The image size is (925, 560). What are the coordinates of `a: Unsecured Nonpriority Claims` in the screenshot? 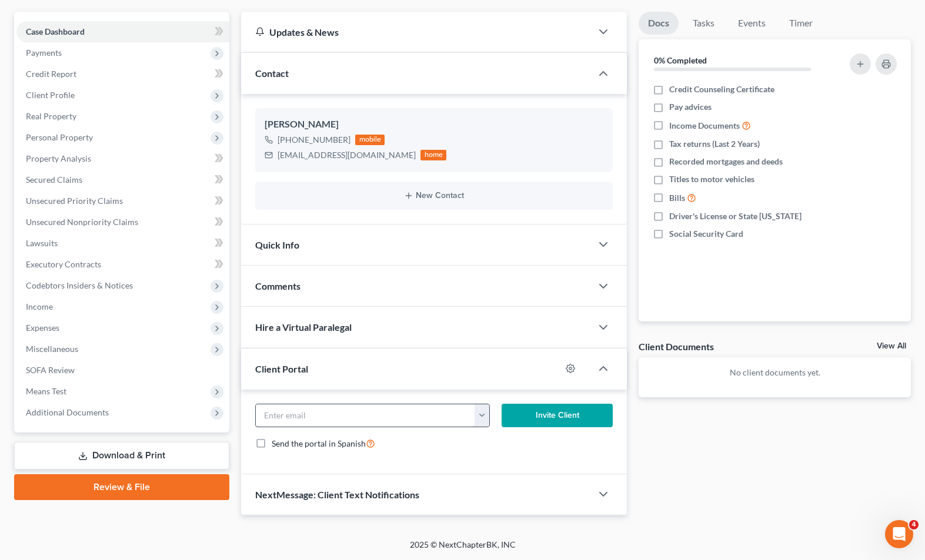 It's located at (123, 222).